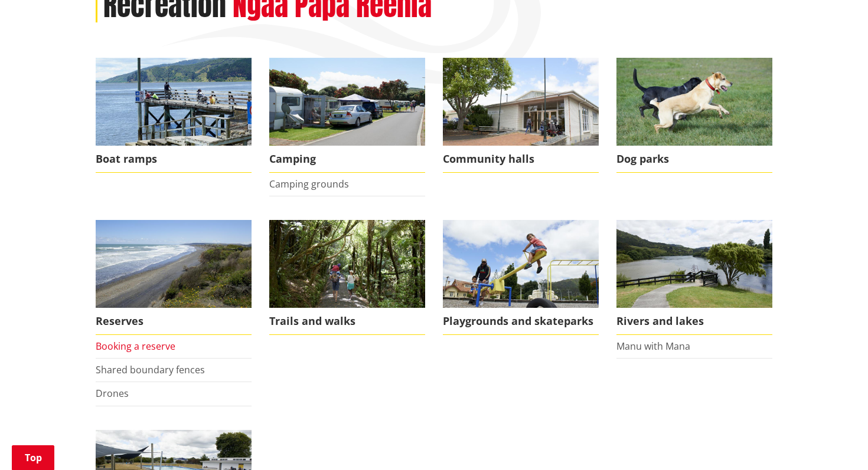 The height and width of the screenshot is (470, 868). What do you see at coordinates (694, 102) in the screenshot?
I see `img: Find your local dog park` at bounding box center [694, 102].